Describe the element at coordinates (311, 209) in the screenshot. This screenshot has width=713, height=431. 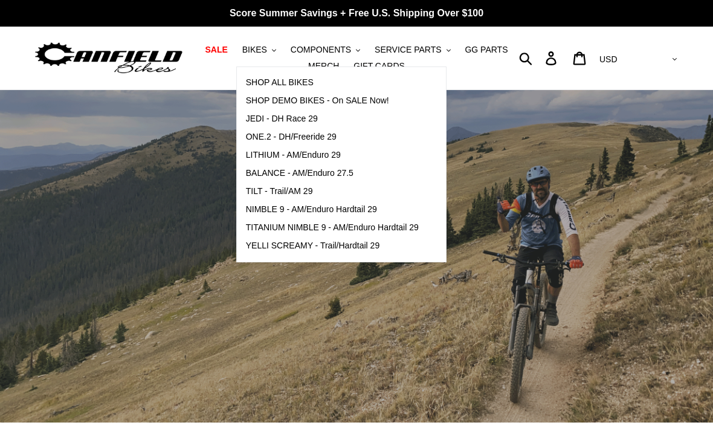
I see `span: NIMBLE 9 - AM/Enduro Hardtail 29` at that location.